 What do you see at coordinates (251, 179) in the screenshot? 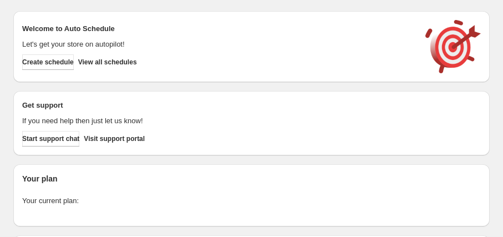
I see `h2: Your plan` at bounding box center [251, 179].